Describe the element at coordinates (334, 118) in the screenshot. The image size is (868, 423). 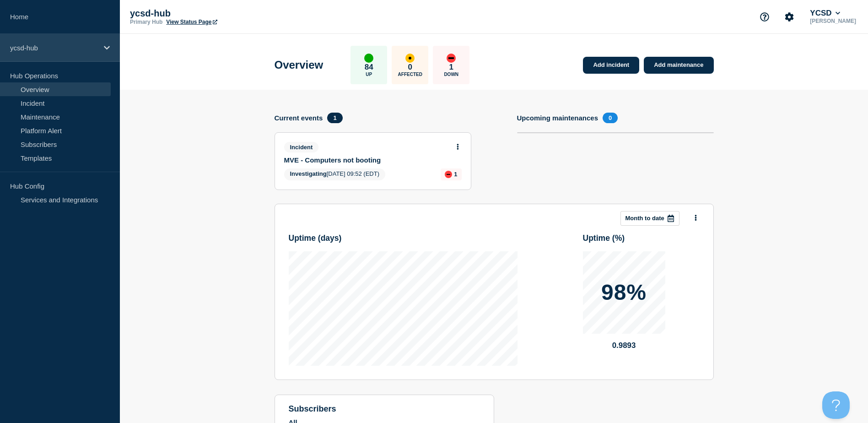
I see `span: 1` at that location.